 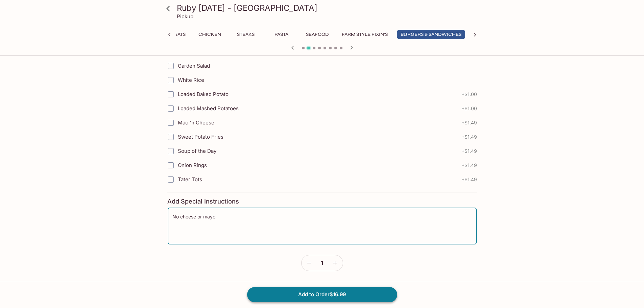 I want to click on button: Farm Style Fixin's, so click(x=365, y=34).